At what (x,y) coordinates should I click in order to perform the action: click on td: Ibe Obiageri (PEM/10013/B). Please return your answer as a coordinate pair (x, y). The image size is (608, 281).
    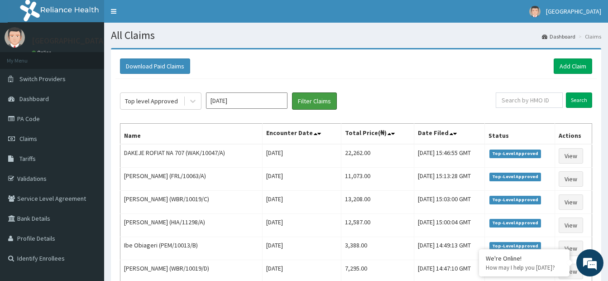
    Looking at the image, I should click on (192, 248).